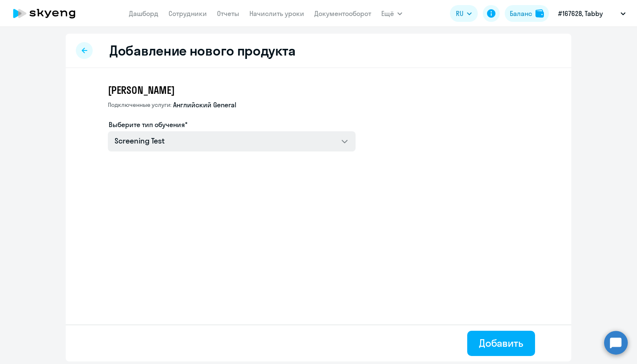  Describe the element at coordinates (144, 13) in the screenshot. I see `a: Дашборд` at that location.